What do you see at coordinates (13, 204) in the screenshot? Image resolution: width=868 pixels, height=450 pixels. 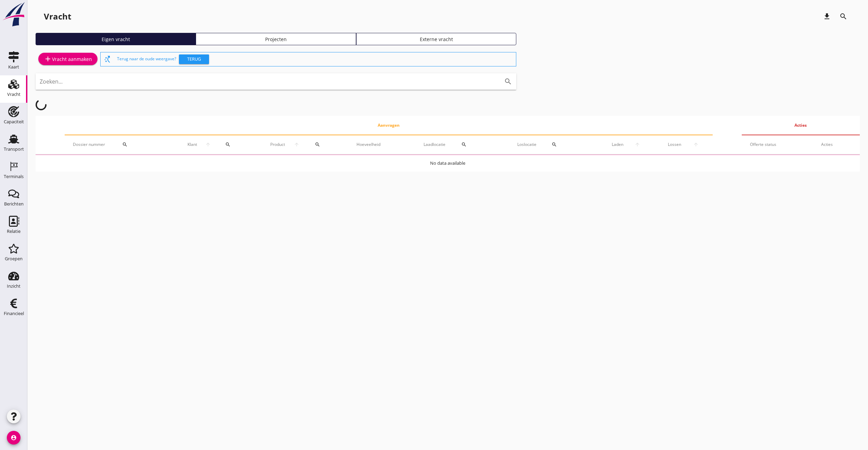 I see `div: Berichten` at bounding box center [13, 204].